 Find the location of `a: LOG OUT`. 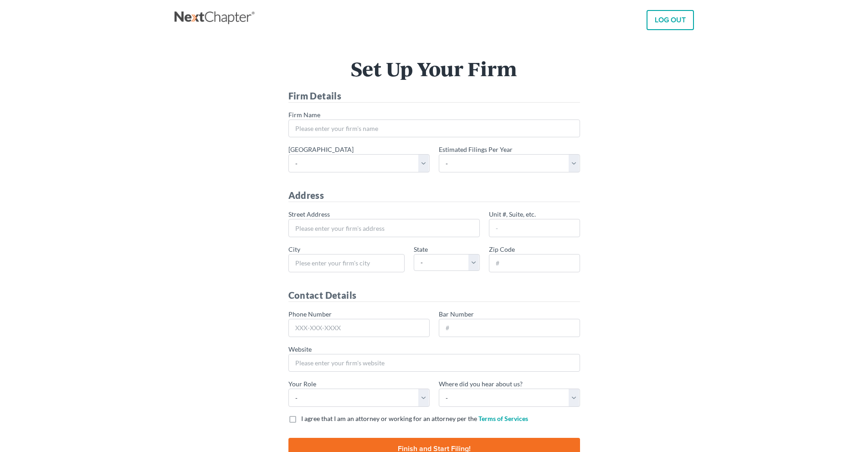

a: LOG OUT is located at coordinates (670, 20).